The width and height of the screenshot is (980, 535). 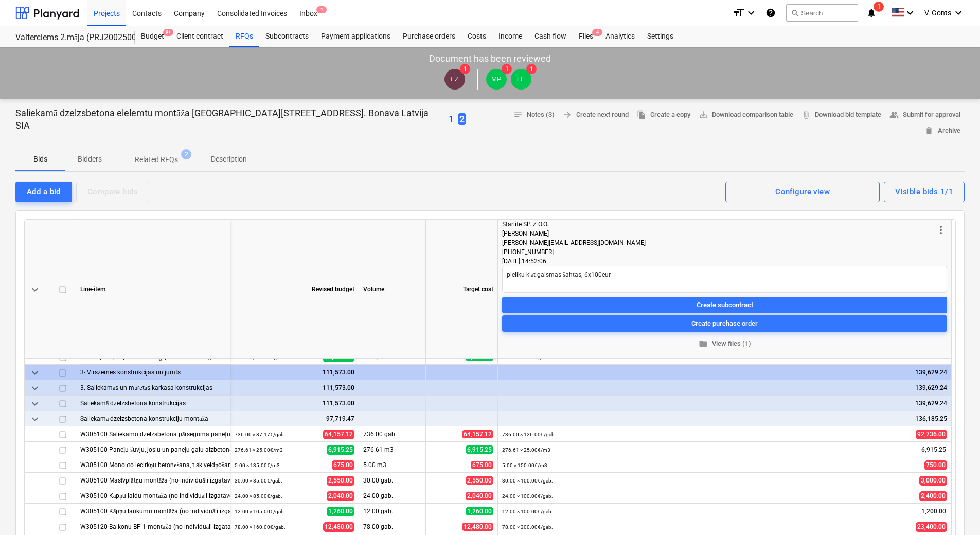 I want to click on div: W305100 Kāpņu laidu montāža (no individuāli izgatavotiem saliekamā dzelzsbetona elementiem), so click(x=153, y=495).